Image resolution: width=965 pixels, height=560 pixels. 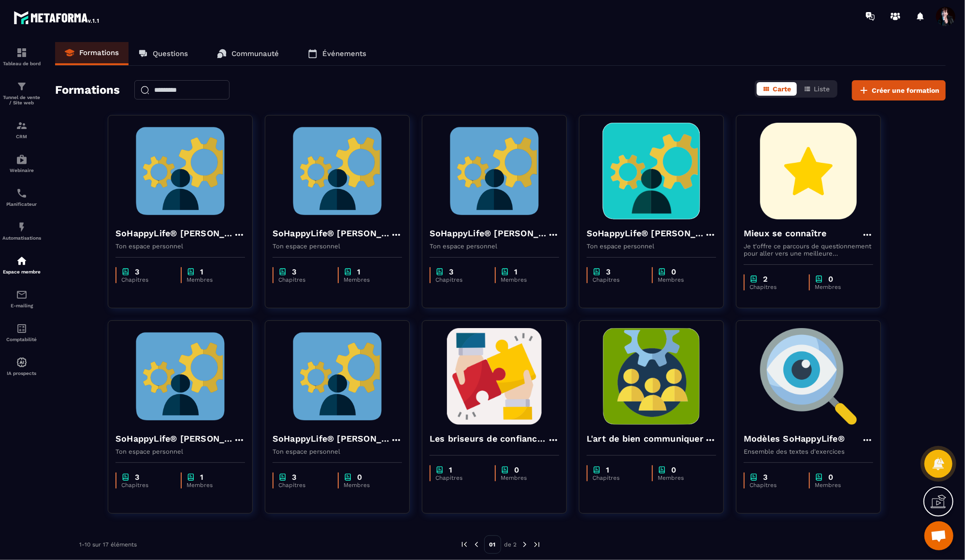 What do you see at coordinates (87, 90) in the screenshot?
I see `h2: Formations` at bounding box center [87, 90].